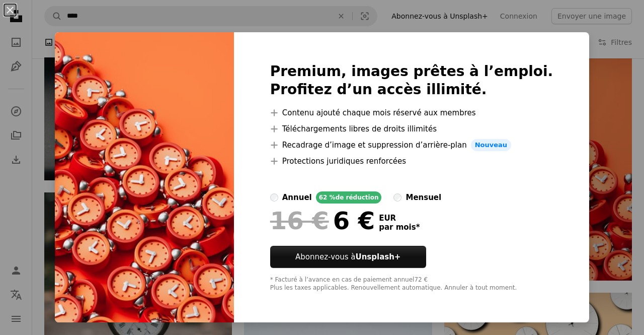 This screenshot has width=644, height=335. Describe the element at coordinates (397, 197) in the screenshot. I see `input: mensuel` at that location.